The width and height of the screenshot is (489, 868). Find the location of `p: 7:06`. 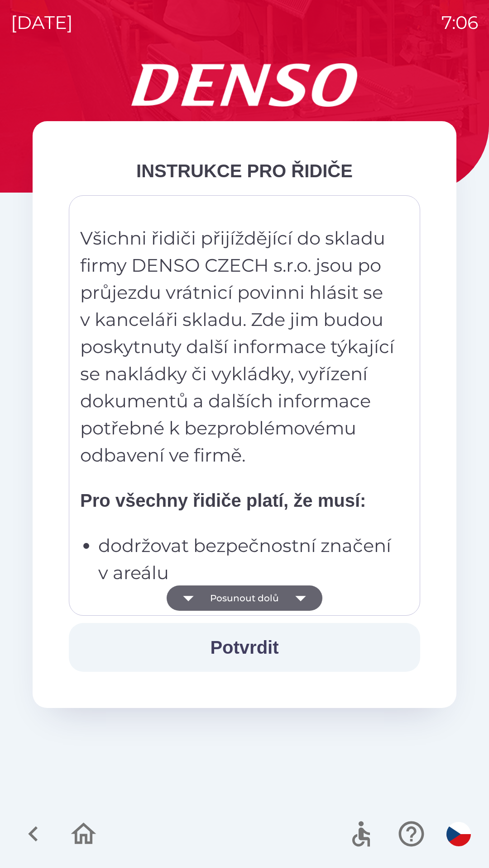

p: 7:06 is located at coordinates (459, 22).